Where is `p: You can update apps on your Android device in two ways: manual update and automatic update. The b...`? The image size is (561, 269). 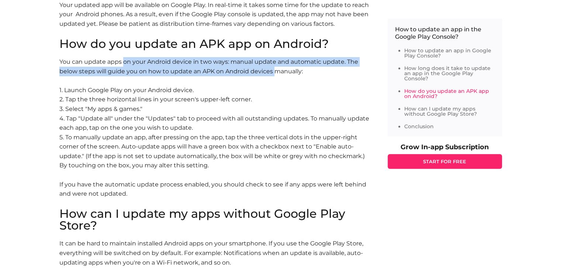
p: You can update apps on your Android device in two ways: manual update and automatic update. The b... is located at coordinates (216, 133).